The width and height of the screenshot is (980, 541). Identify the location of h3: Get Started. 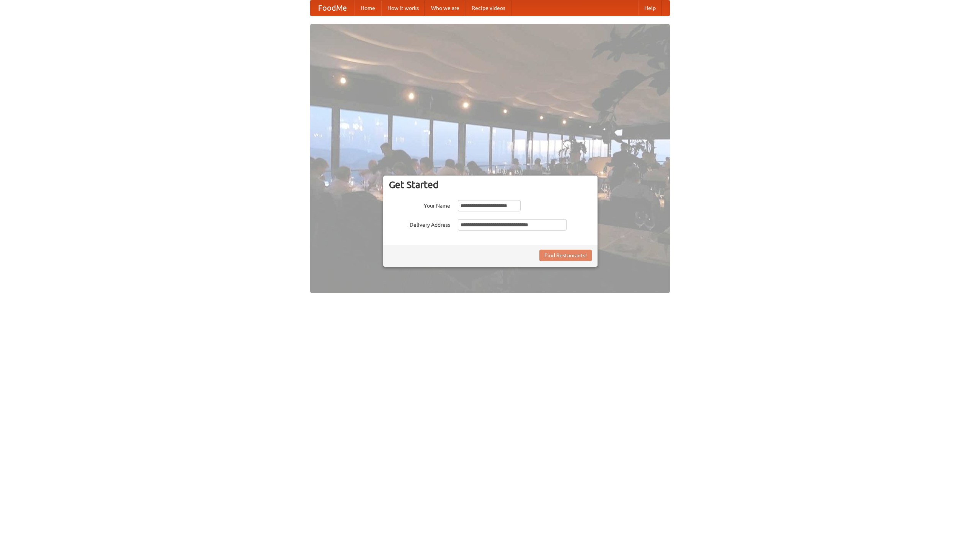
(490, 185).